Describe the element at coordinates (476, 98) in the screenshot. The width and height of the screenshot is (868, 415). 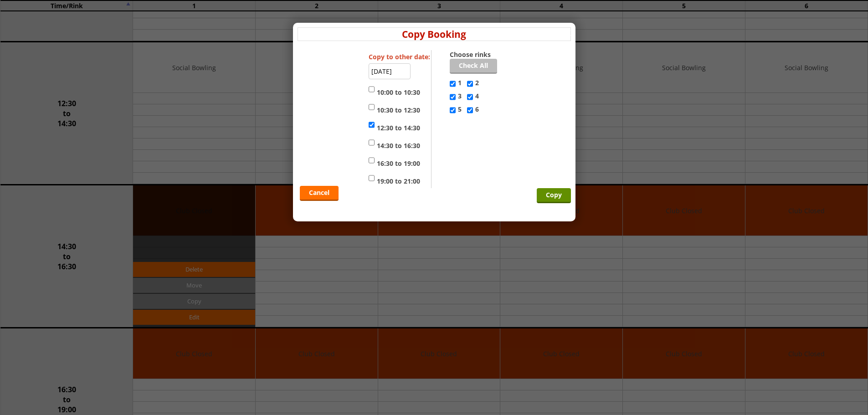
I see `label: 4` at that location.